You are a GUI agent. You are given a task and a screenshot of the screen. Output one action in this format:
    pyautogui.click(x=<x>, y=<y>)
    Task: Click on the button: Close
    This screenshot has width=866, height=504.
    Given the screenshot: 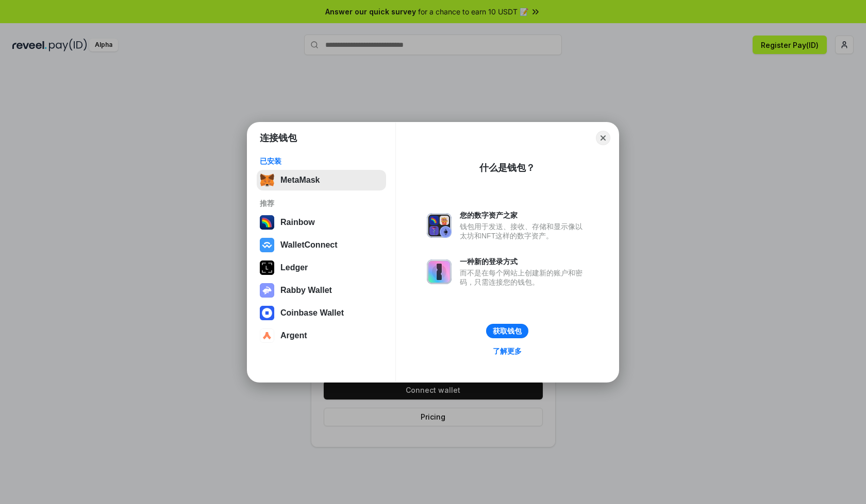 What is the action you would take?
    pyautogui.click(x=603, y=138)
    